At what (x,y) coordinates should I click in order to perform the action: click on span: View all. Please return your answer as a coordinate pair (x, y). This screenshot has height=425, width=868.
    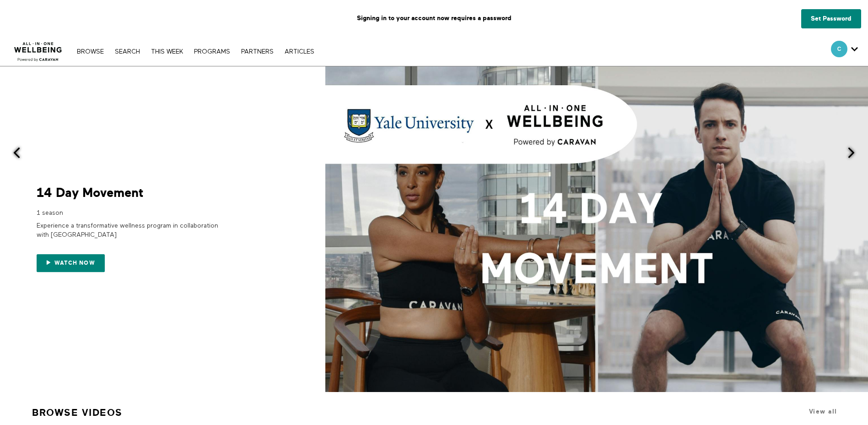
    Looking at the image, I should click on (823, 411).